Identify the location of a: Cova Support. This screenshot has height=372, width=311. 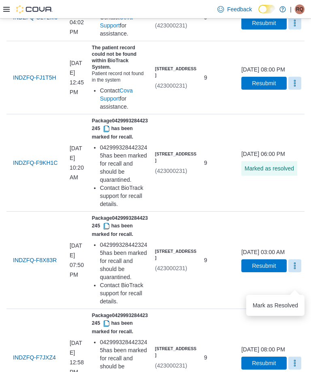
(116, 95).